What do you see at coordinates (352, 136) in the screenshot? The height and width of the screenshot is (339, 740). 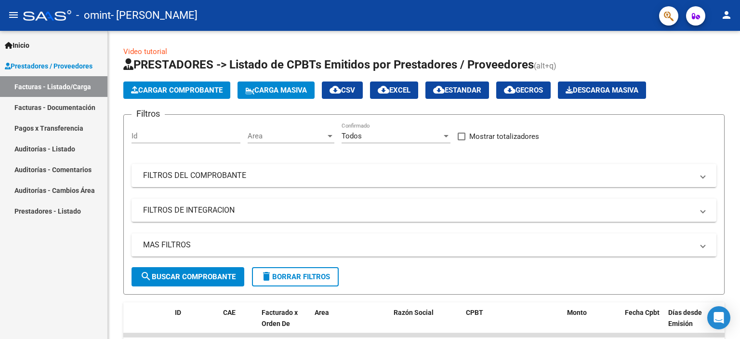 I see `span: Todos` at bounding box center [352, 136].